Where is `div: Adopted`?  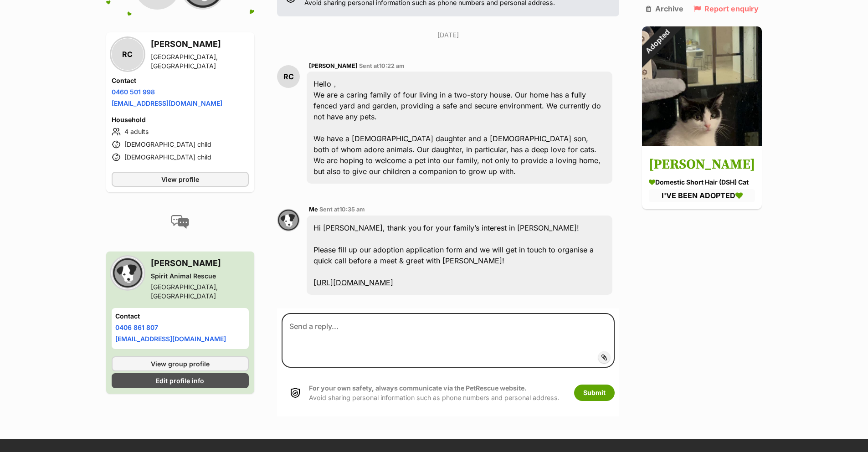 div: Adopted is located at coordinates (657, 41).